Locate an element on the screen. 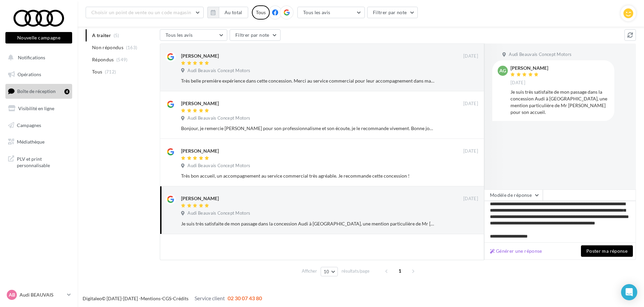  span: (549) is located at coordinates (122, 60).